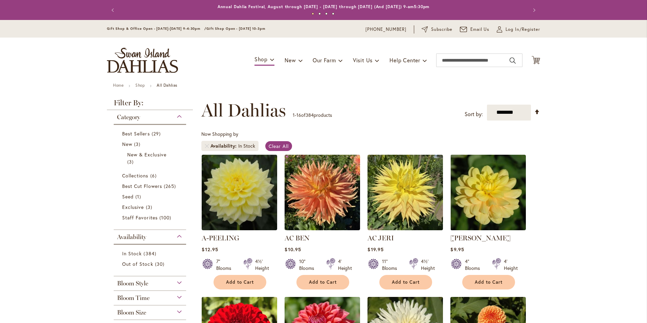 The width and height of the screenshot is (647, 323). Describe the element at coordinates (322, 228) in the screenshot. I see `a: AC BEN` at that location.